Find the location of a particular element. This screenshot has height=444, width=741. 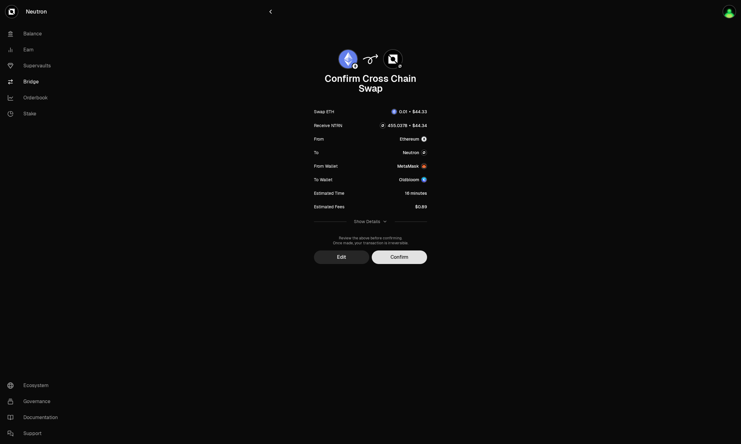

button: OldbloomAccount Image is located at coordinates (413, 179).